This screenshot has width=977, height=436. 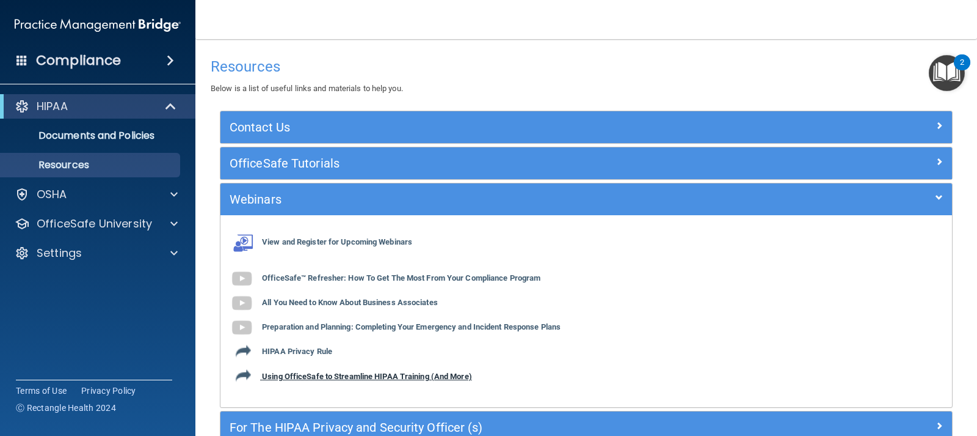 I want to click on img: webinarIcon.c7ebbf15.png, so click(x=242, y=243).